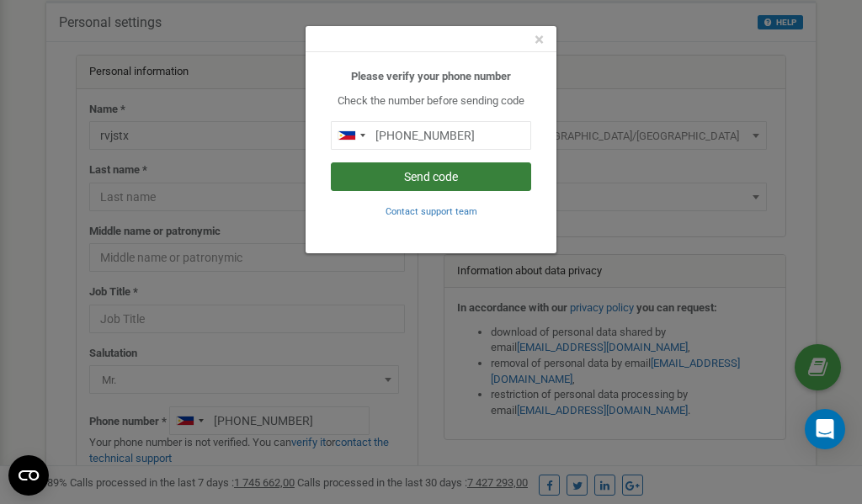 The height and width of the screenshot is (504, 862). Describe the element at coordinates (539, 40) in the screenshot. I see `button: Close` at that location.